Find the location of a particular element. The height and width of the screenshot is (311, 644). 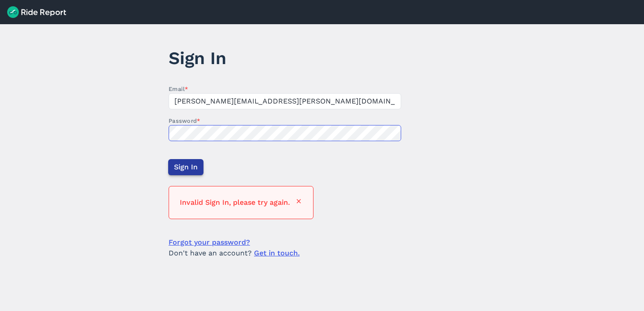

a: Forgot your password? is located at coordinates (209, 242).